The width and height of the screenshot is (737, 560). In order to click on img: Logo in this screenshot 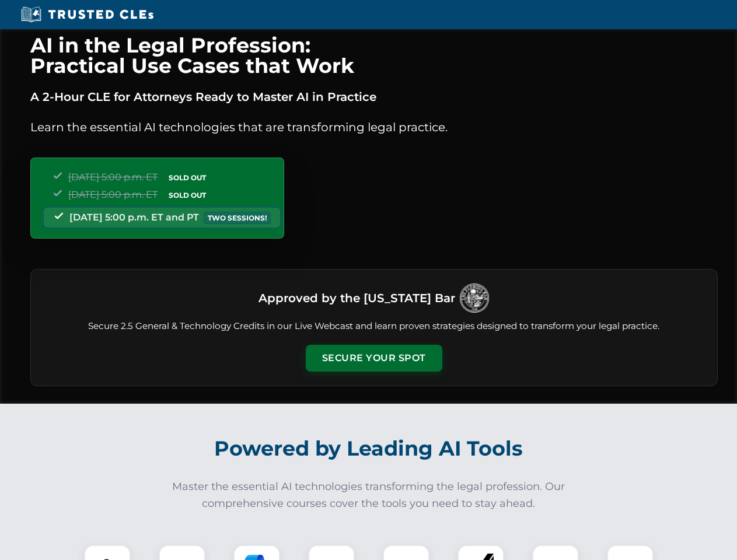, I will do `click(474, 298)`.